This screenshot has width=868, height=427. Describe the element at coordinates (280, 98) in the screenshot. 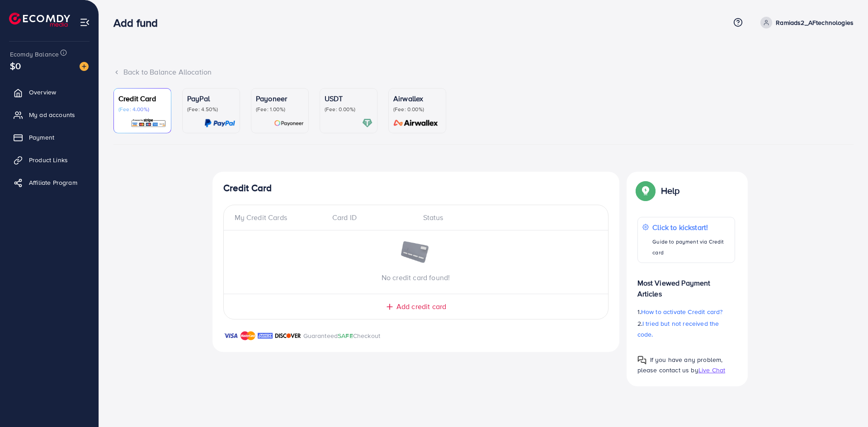

I see `p: Payoneer` at that location.